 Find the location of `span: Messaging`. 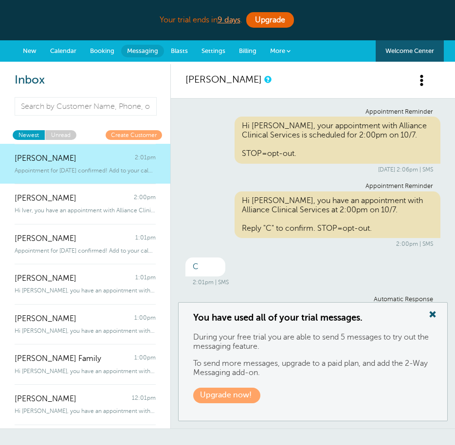

span: Messaging is located at coordinates (142, 51).